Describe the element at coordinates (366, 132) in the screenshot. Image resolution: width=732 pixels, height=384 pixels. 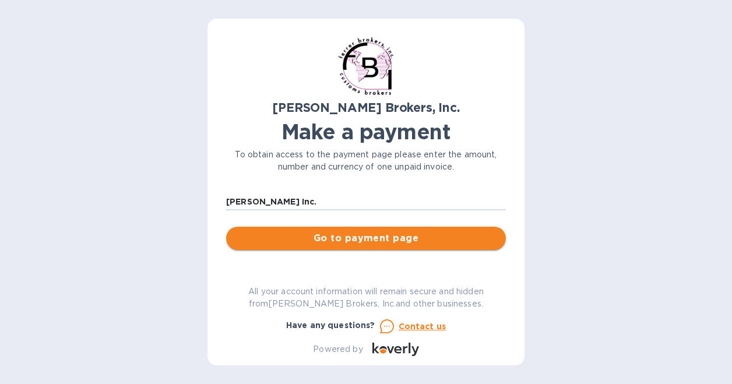
I see `h1: Make a payment` at that location.